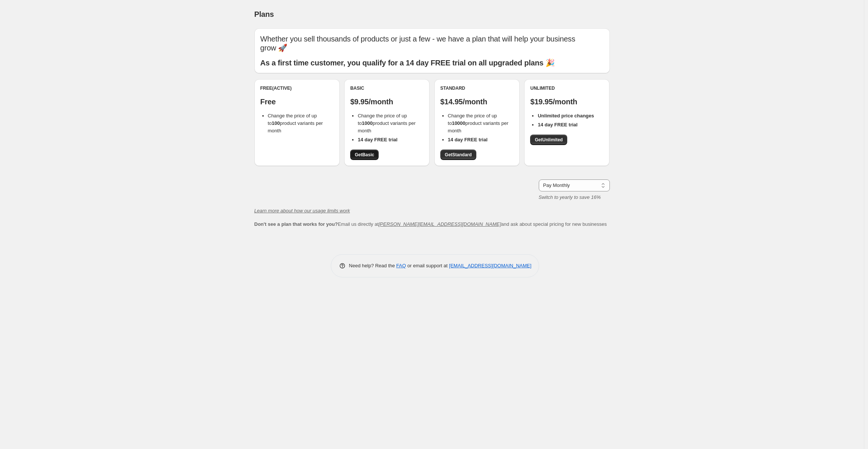 This screenshot has height=449, width=868. Describe the element at coordinates (296, 224) in the screenshot. I see `b: Don't see a plan that works for you?` at that location.